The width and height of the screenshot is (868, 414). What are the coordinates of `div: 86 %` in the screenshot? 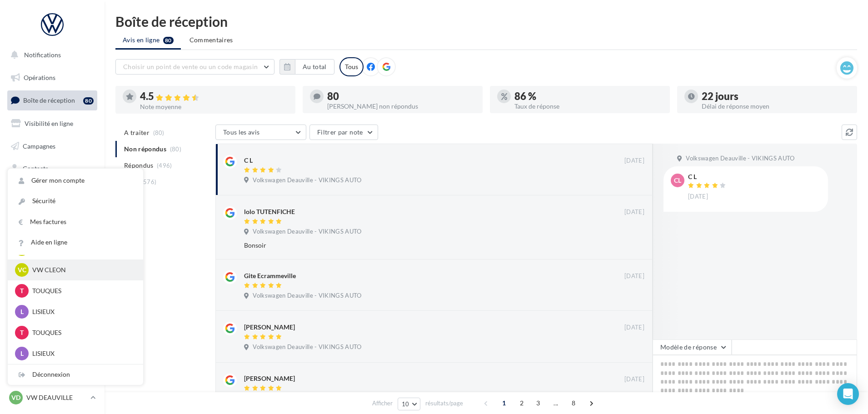 It's located at (588, 96).